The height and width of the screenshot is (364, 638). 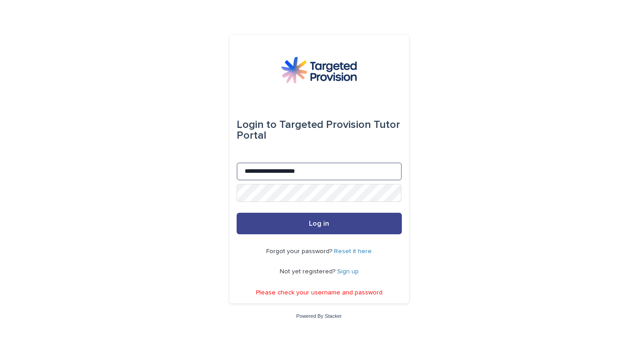 I want to click on button: Log in, so click(x=319, y=223).